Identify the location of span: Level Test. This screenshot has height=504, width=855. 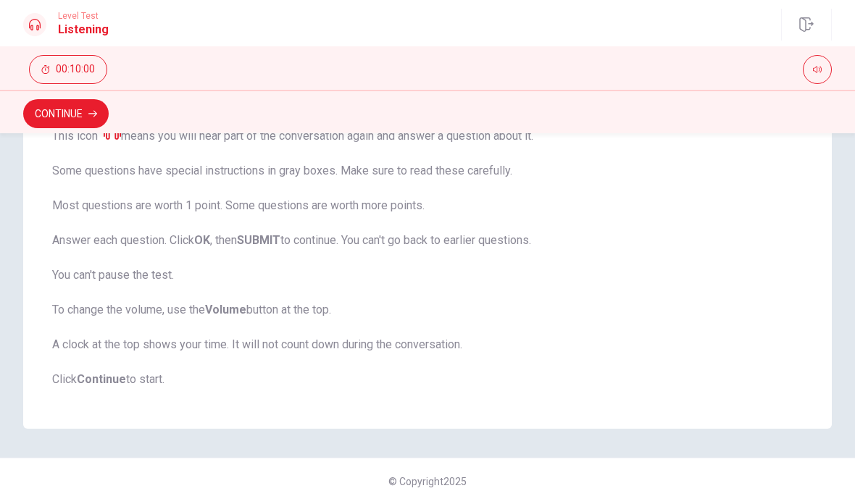
(84, 16).